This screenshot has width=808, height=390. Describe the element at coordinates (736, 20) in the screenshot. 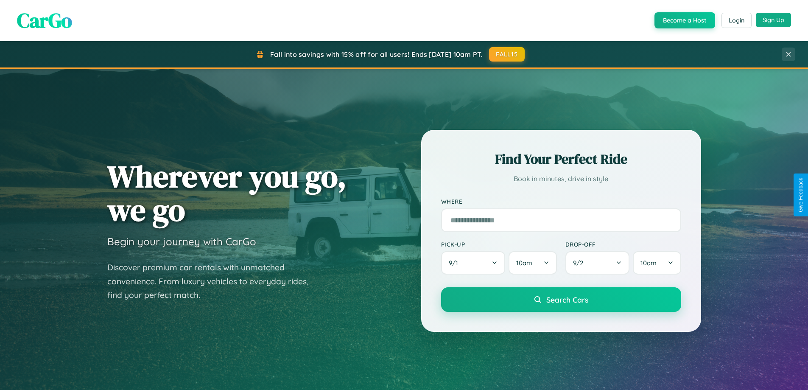

I see `button: Login` at that location.